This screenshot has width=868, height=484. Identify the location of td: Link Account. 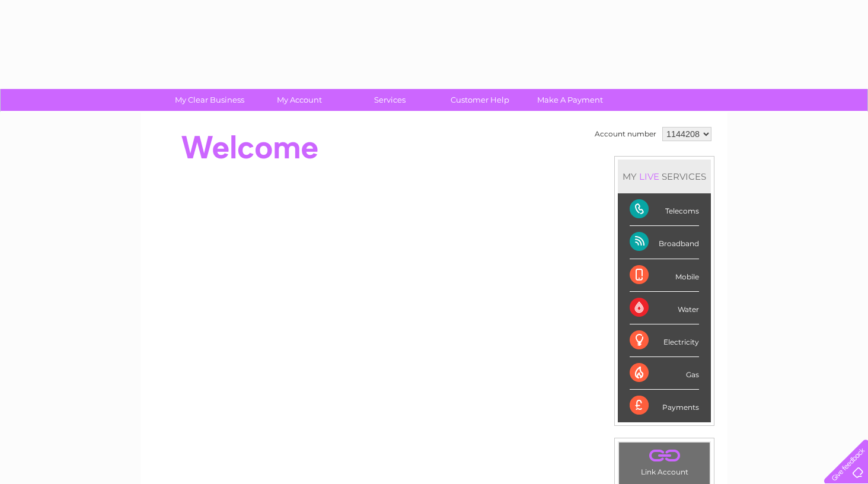
(664, 460).